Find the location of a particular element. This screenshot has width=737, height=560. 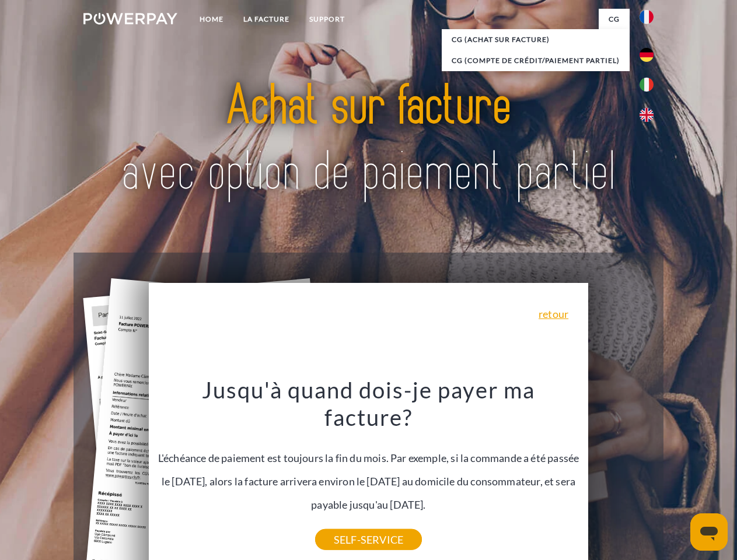

img: de is located at coordinates (647, 55).